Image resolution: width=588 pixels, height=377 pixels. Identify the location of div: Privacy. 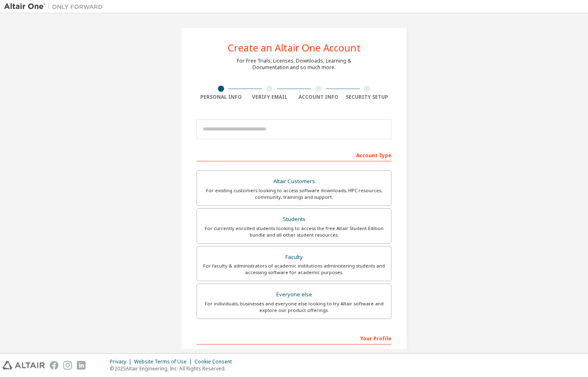
(122, 362).